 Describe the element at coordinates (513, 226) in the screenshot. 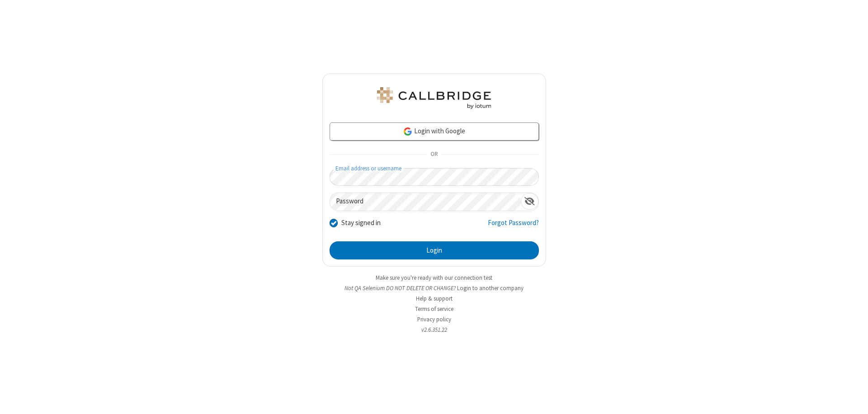

I see `a: Forgot Password?` at that location.